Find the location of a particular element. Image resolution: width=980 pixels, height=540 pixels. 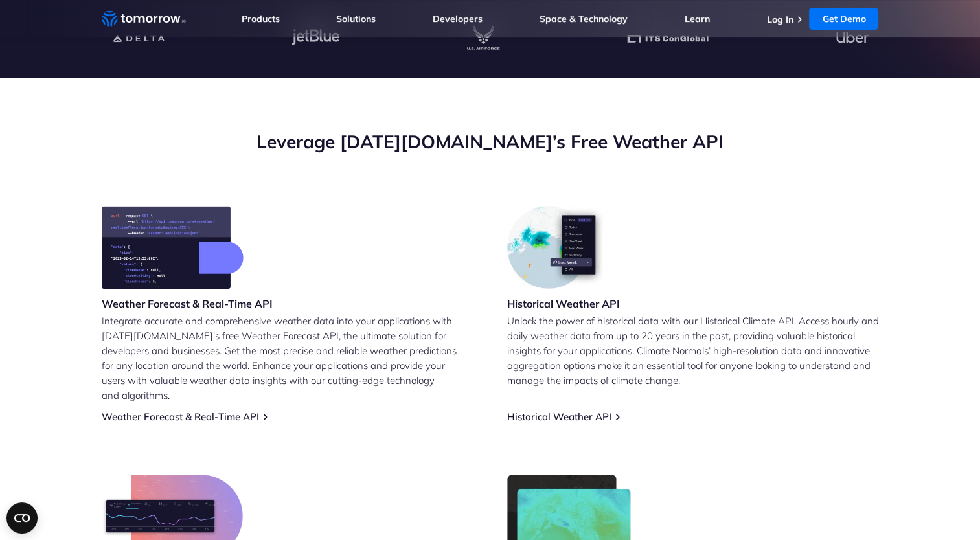

a: Products is located at coordinates (260, 19).